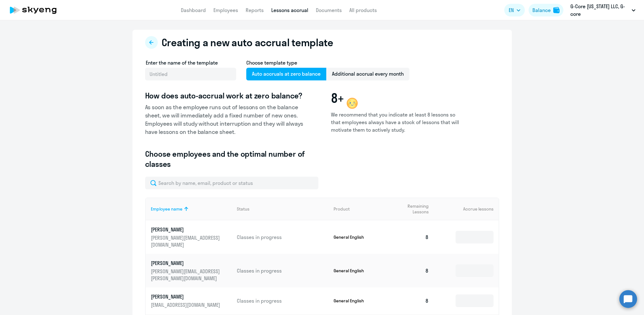  Describe the element at coordinates (542, 10) in the screenshot. I see `div: Balance` at that location.